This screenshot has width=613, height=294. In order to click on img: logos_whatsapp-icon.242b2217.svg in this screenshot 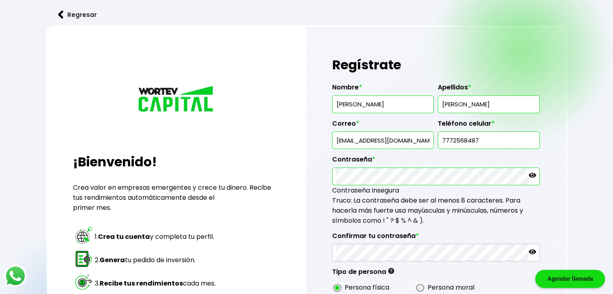, I will do `click(15, 276)`.